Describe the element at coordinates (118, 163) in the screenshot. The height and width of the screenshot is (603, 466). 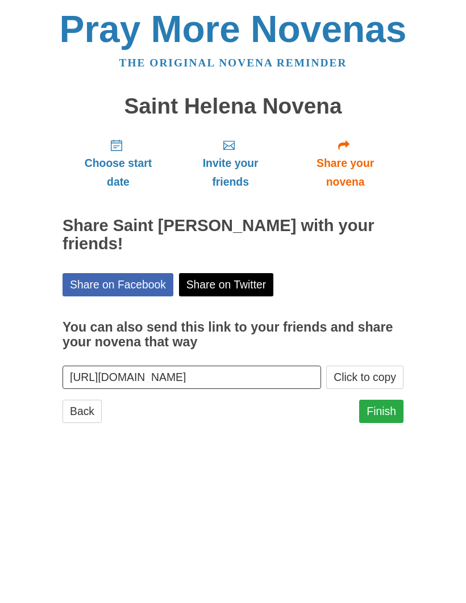
I see `a: Choose start date` at that location.